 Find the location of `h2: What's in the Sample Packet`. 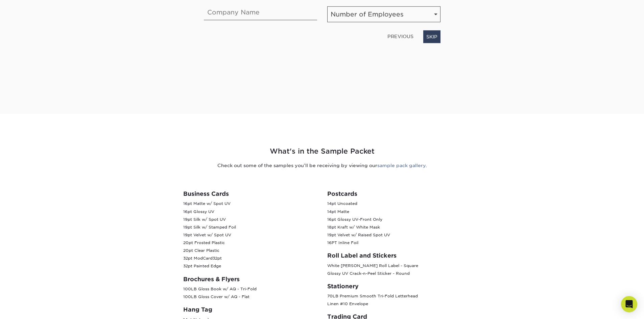

h2: What's in the Sample Packet is located at coordinates (322, 151).